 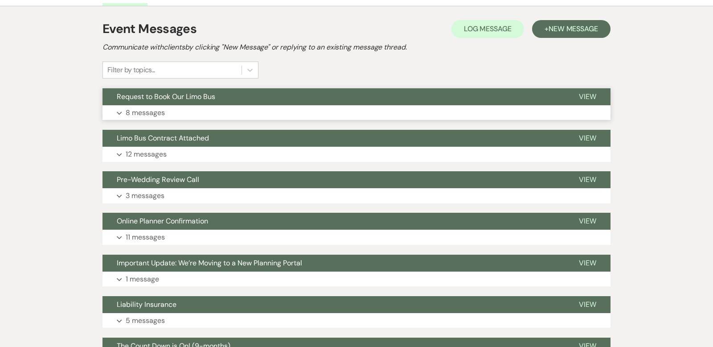 What do you see at coordinates (333, 304) in the screenshot?
I see `button: Liability Insurance` at bounding box center [333, 304].